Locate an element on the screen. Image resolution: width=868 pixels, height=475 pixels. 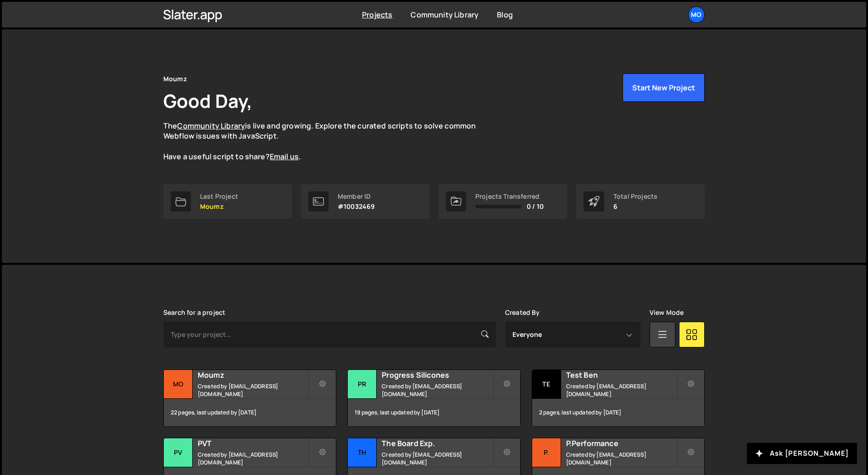
h2: PVT is located at coordinates (252, 444).